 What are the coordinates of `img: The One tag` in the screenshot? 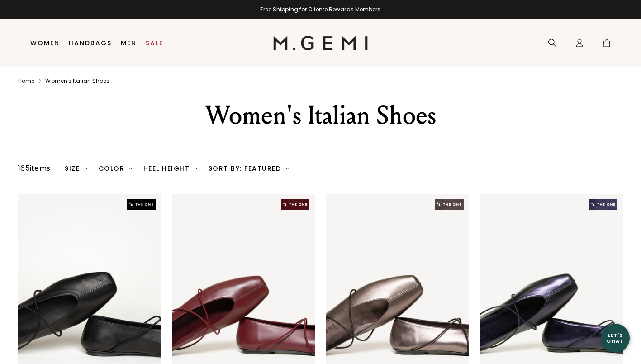 It's located at (141, 204).